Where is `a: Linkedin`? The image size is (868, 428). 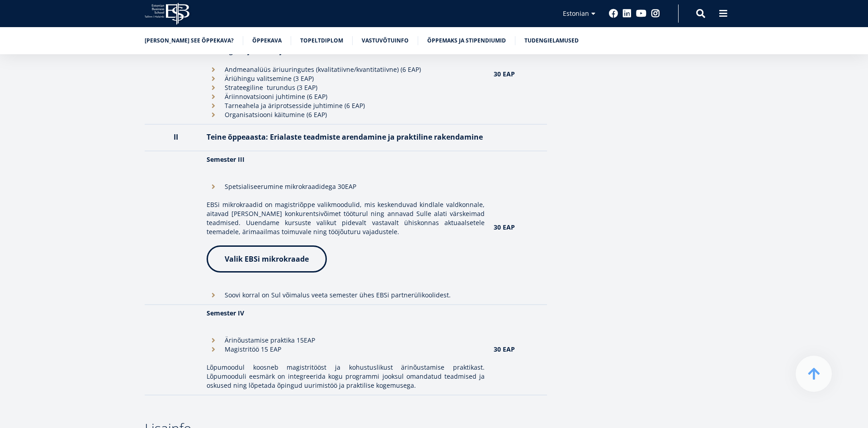
a: Linkedin is located at coordinates (627, 13).